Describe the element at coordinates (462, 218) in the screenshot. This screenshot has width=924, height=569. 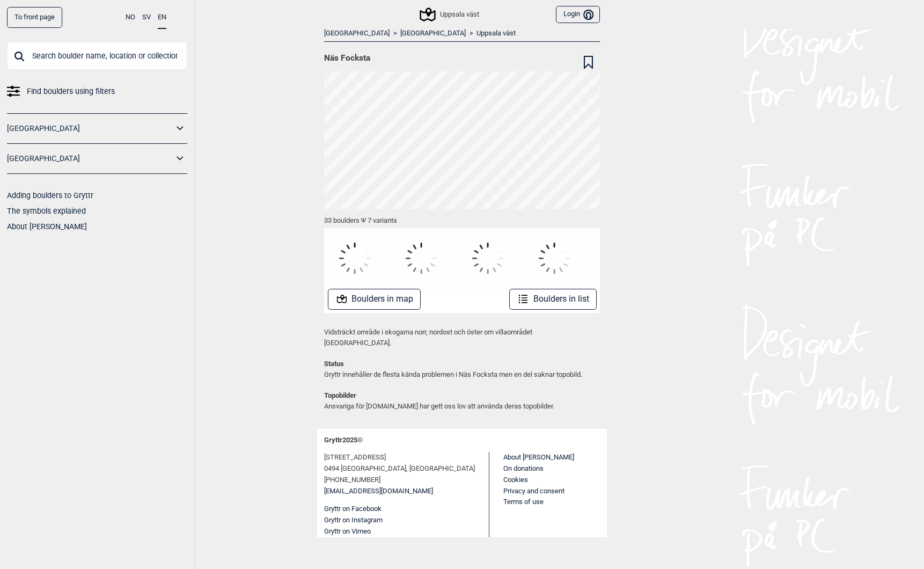
I see `div: 33 boulders Ψ 7 variants` at that location.